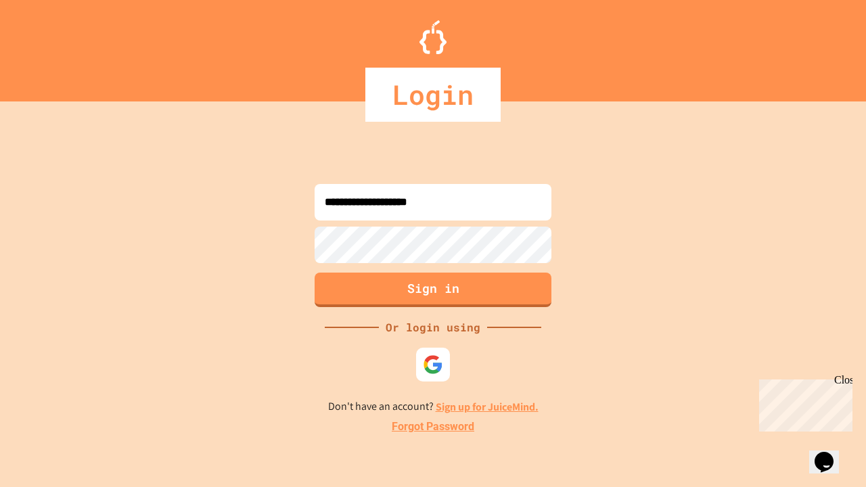 The height and width of the screenshot is (487, 866). What do you see at coordinates (433, 37) in the screenshot?
I see `img: Logo.svg` at bounding box center [433, 37].